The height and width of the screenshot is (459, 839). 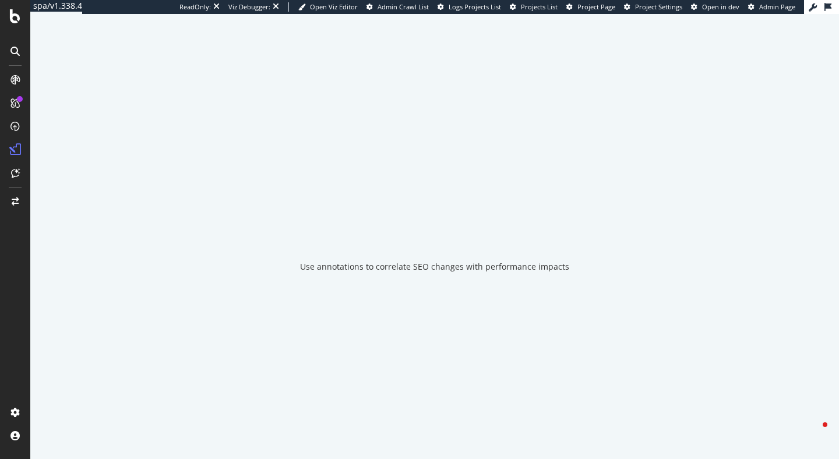 I want to click on a: Logs Projects List, so click(x=469, y=7).